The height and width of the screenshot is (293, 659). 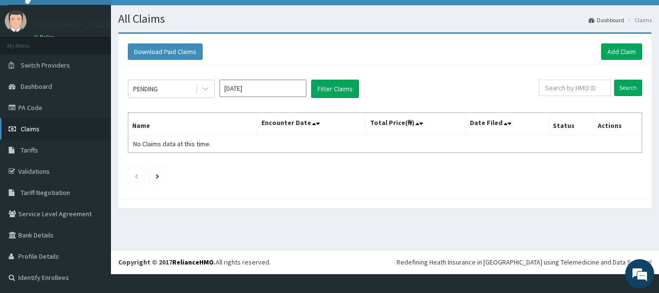 What do you see at coordinates (607, 20) in the screenshot?
I see `a: Dashboard` at bounding box center [607, 20].